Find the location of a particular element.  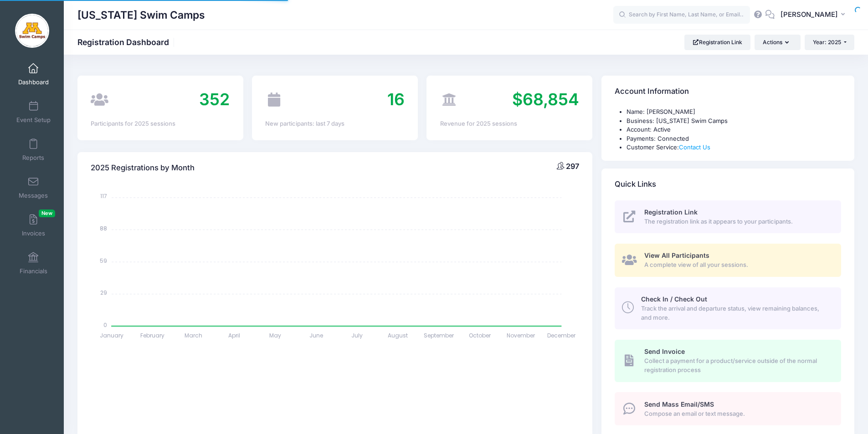

span: A complete view of all your sessions. is located at coordinates (737, 265).